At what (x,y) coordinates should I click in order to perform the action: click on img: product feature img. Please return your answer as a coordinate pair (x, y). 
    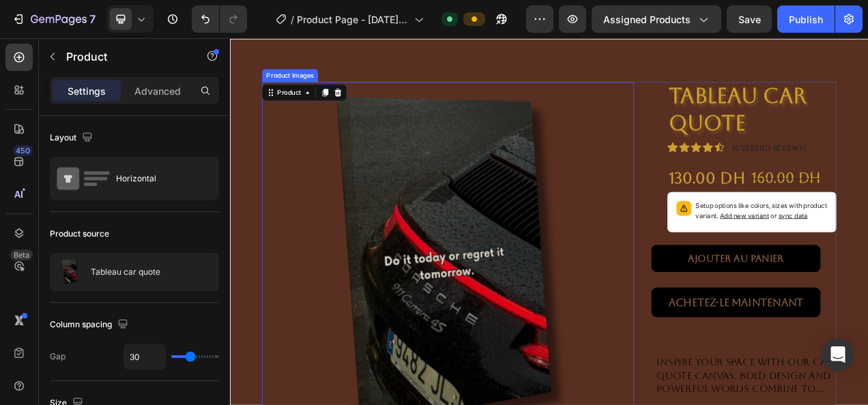
    Looking at the image, I should click on (70, 272).